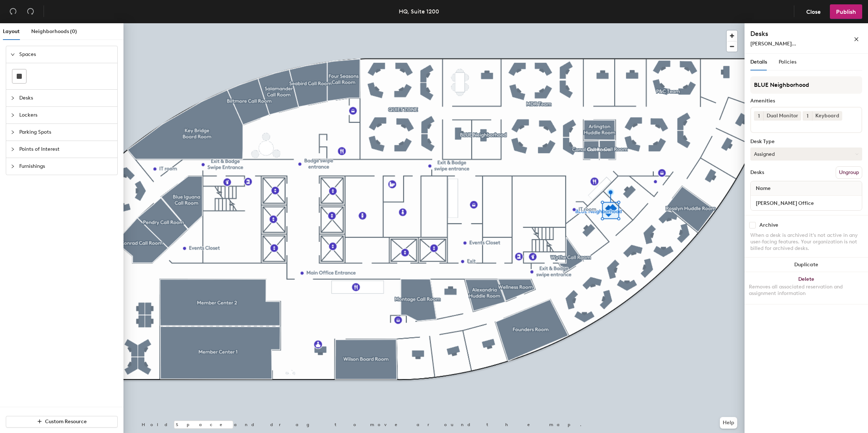 Image resolution: width=868 pixels, height=433 pixels. Describe the element at coordinates (54, 31) in the screenshot. I see `span: Neighborhoods (0)` at that location.